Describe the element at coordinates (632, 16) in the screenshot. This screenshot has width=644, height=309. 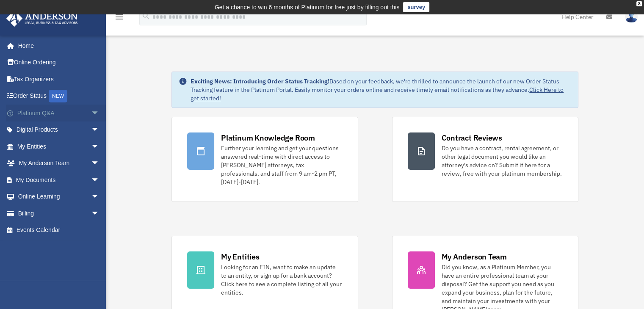
I see `img: User Pic` at that location.